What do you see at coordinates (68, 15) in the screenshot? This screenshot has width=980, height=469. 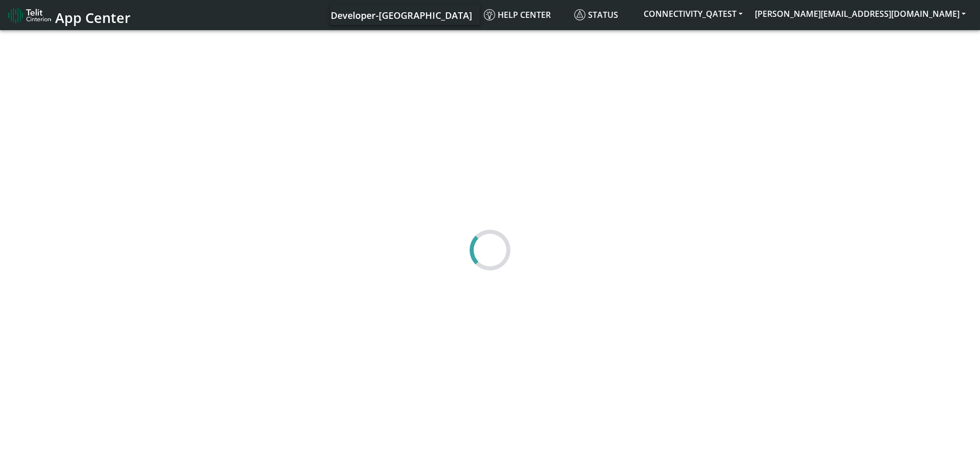 I see `a: App Center` at bounding box center [68, 15].